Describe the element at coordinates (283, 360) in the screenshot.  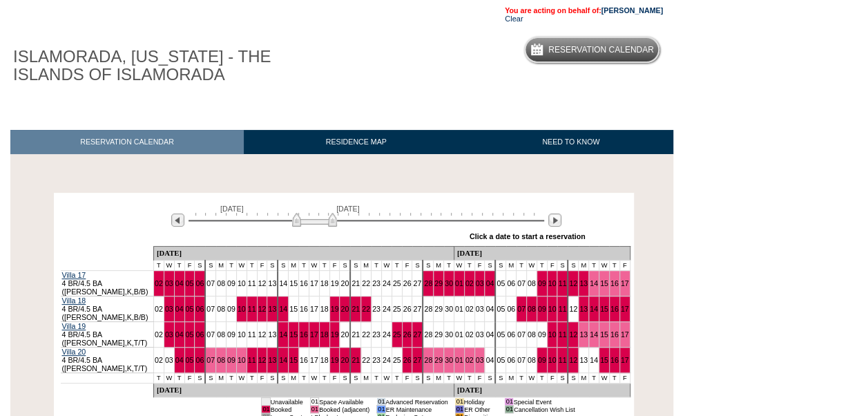
I see `a: 14` at that location.